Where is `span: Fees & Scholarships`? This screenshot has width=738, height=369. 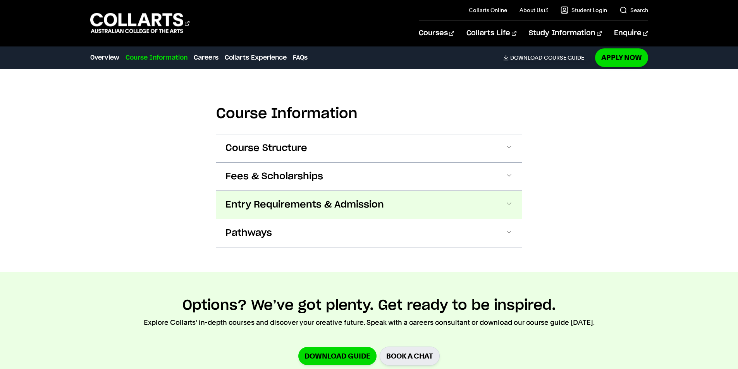
span: Fees & Scholarships is located at coordinates (274, 177).